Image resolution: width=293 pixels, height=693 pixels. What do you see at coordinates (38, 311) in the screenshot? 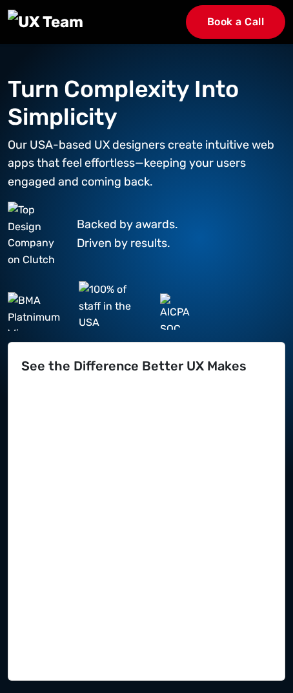
I see `img: BMA Platnimum Winner` at bounding box center [38, 311].